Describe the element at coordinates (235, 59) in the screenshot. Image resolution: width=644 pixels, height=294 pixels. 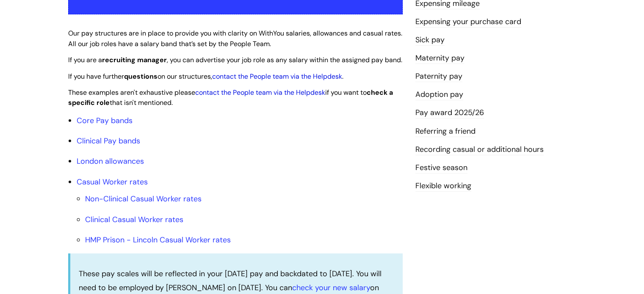
I see `span: If you are a , you can advertise your job role as any salary within the assigned pay band.` at that location.